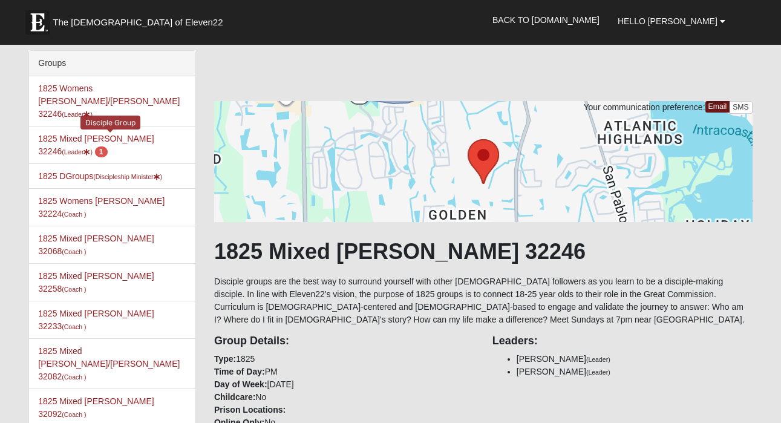 Image resolution: width=781 pixels, height=423 pixels. I want to click on h4: Leaders:, so click(623, 341).